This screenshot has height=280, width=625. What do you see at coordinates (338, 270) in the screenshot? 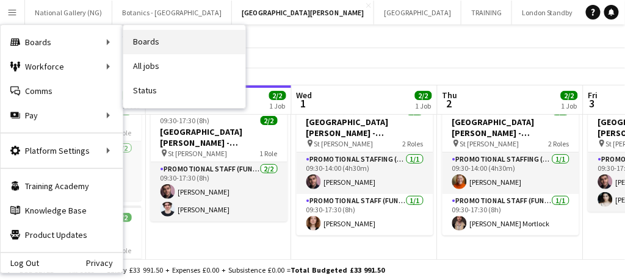
I see `span: Total Budgeted £33 991.50` at bounding box center [338, 270].